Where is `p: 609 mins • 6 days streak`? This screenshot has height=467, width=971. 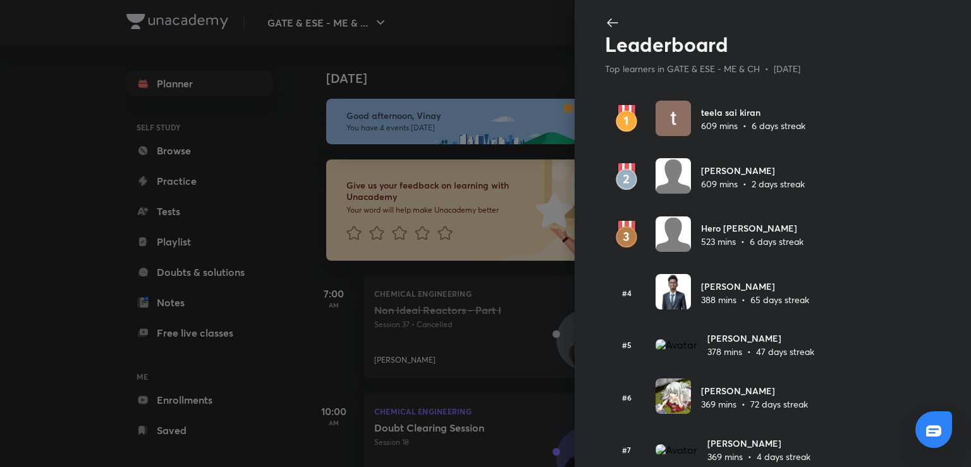 p: 609 mins • 6 days streak is located at coordinates (753, 125).